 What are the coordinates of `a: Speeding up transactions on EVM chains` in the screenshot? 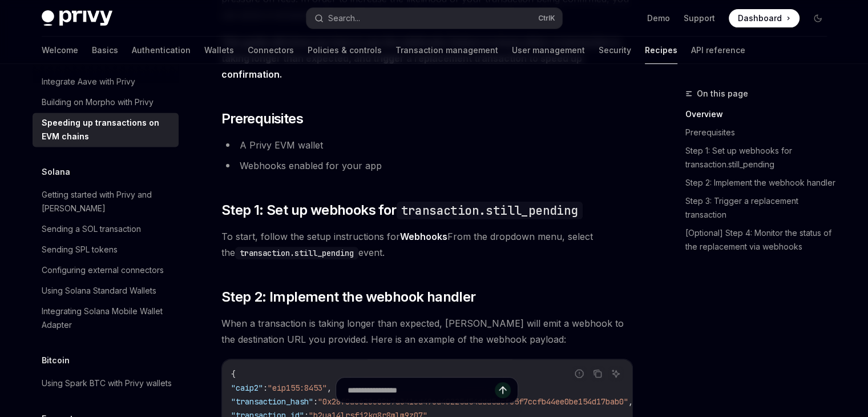 It's located at (106, 130).